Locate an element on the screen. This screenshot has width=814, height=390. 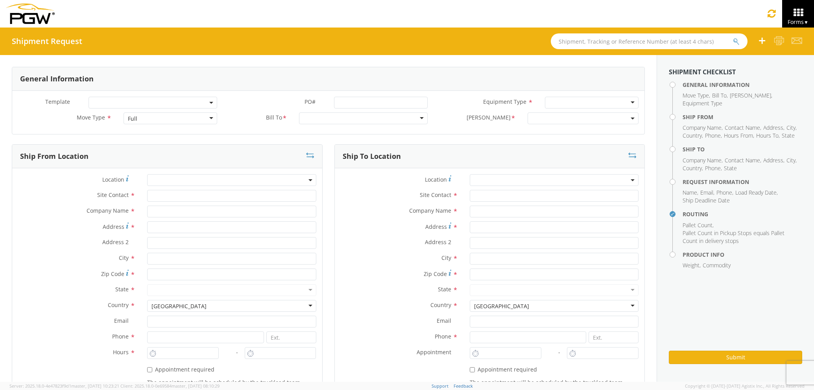
span: Hours From is located at coordinates (739, 135).